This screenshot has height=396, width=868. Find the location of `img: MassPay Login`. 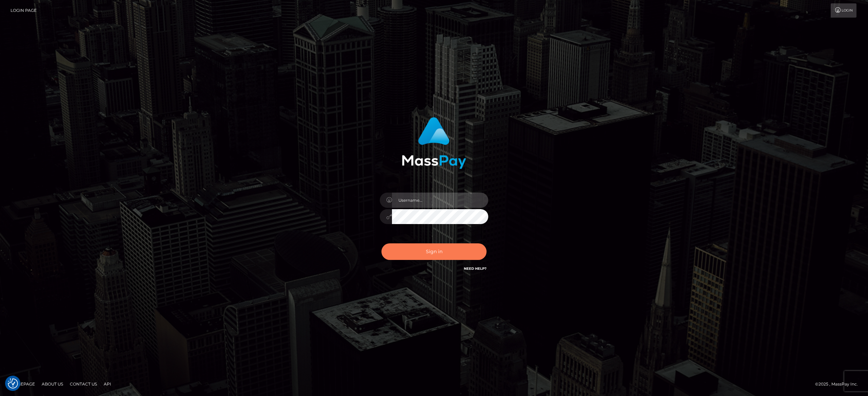

img: MassPay Login is located at coordinates (434, 143).